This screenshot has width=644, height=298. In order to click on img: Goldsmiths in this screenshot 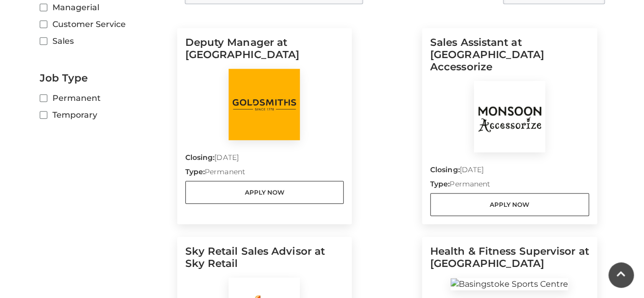, I will do `click(264, 105)`.